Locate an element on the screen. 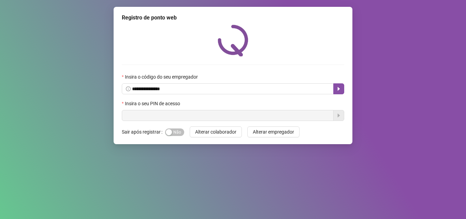 The width and height of the screenshot is (466, 219). div: Registro de ponto web is located at coordinates (233, 18).